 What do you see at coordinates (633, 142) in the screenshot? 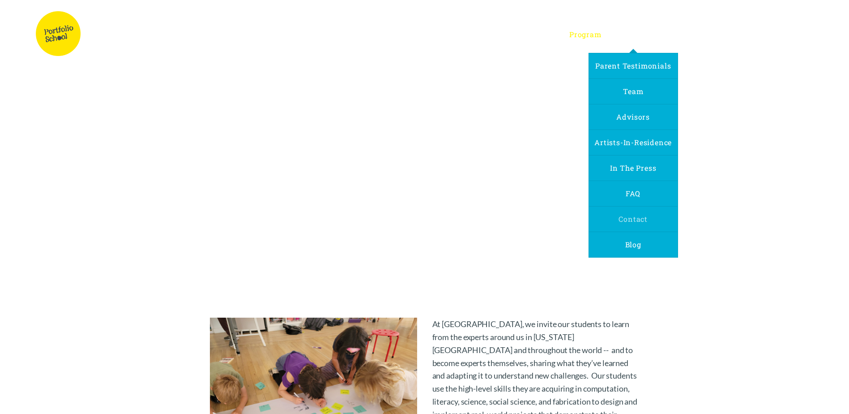
I see `a: Artists-In-Residence` at bounding box center [633, 142].